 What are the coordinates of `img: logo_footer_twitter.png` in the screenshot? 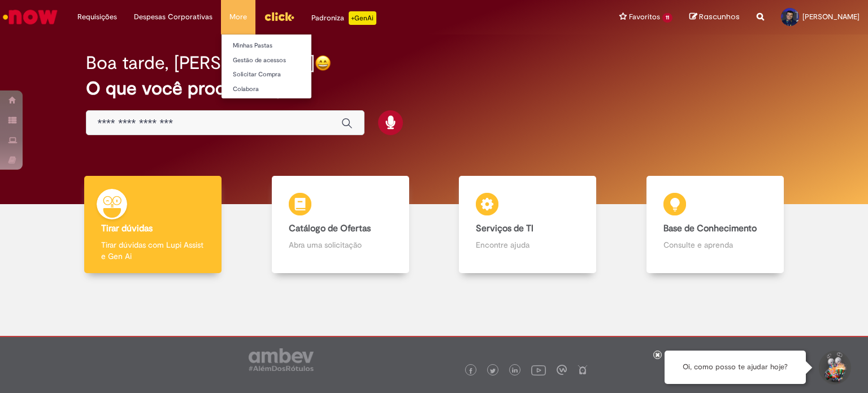 It's located at (493, 371).